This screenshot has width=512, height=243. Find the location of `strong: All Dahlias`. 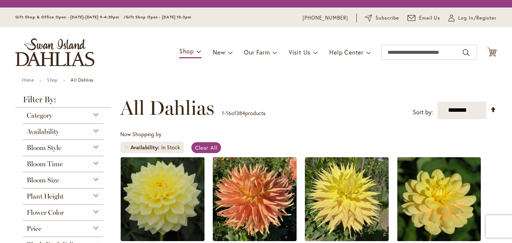

strong: All Dahlias is located at coordinates (82, 80).